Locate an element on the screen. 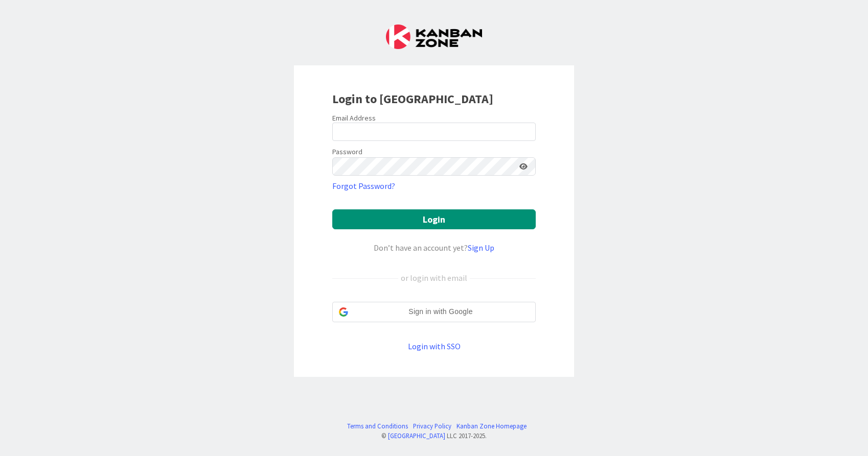  img: Kanban Zone is located at coordinates (434, 37).